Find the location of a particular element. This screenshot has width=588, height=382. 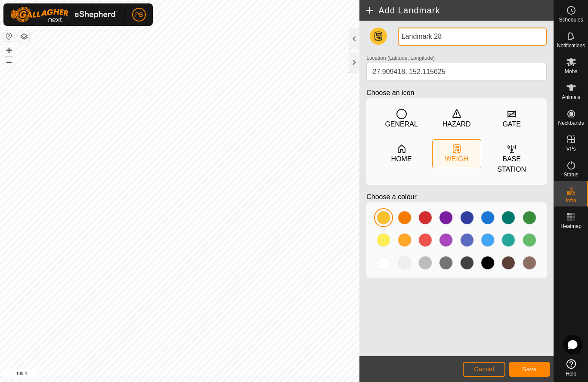

button: Map Layers is located at coordinates (24, 37).